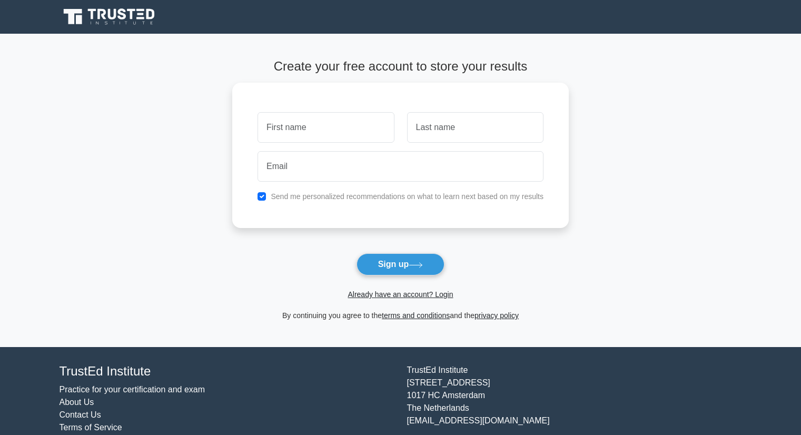 This screenshot has height=435, width=801. I want to click on a: Already have an account? Login, so click(400, 294).